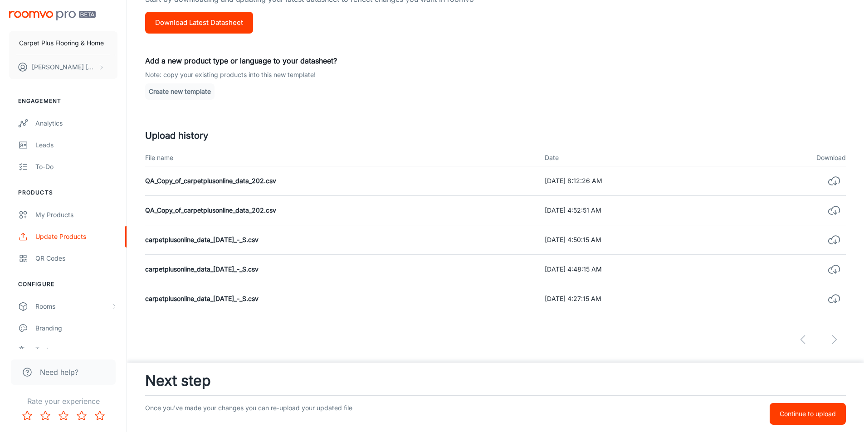  Describe the element at coordinates (27, 416) in the screenshot. I see `button: Rate 1 star` at that location.